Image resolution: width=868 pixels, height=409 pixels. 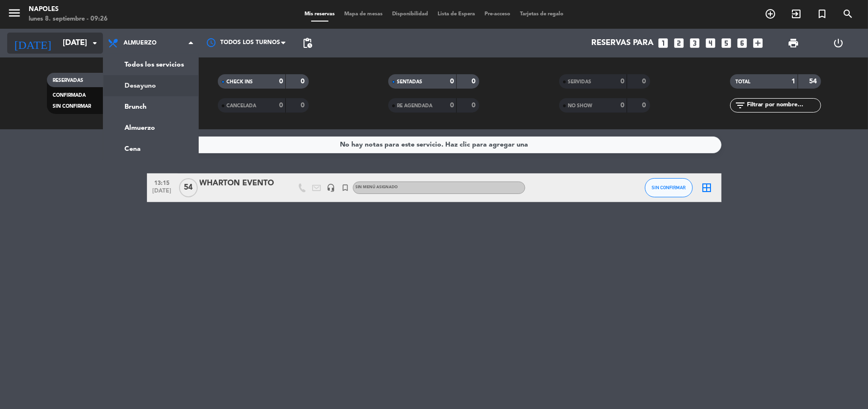 I want to click on div: lunes 8. septiembre - 09:26, so click(x=68, y=19).